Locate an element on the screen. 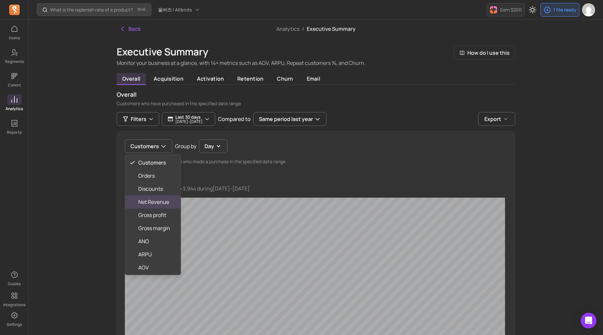  span: Gross profit is located at coordinates (154, 215).